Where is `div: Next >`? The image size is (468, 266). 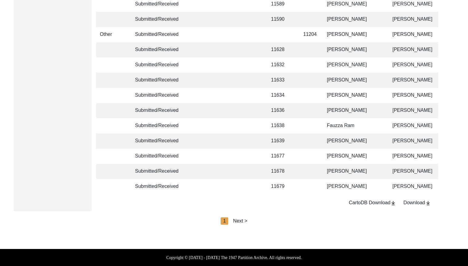
div: Next > is located at coordinates (240, 221).